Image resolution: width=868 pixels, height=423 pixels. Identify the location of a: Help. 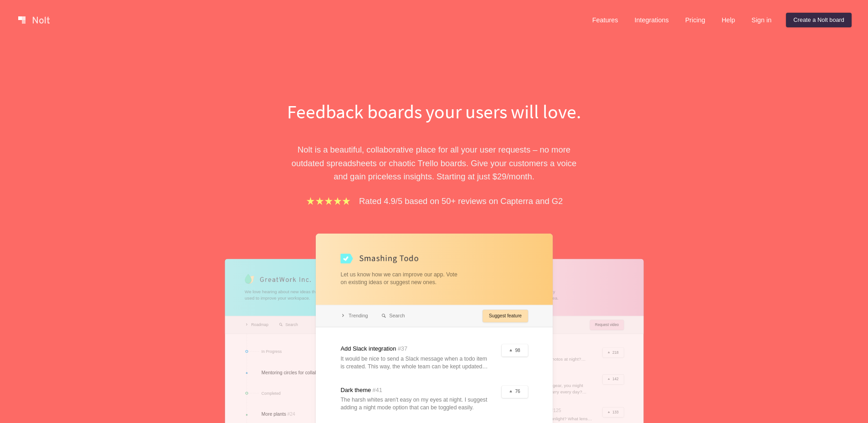
(729, 20).